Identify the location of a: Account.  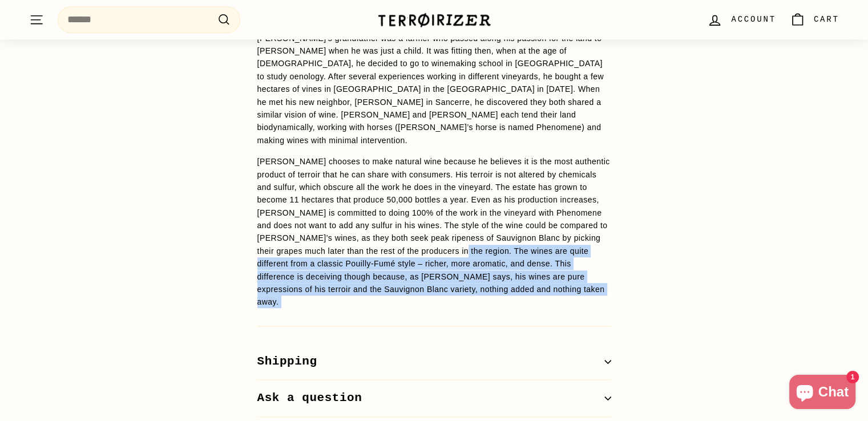
(741, 20).